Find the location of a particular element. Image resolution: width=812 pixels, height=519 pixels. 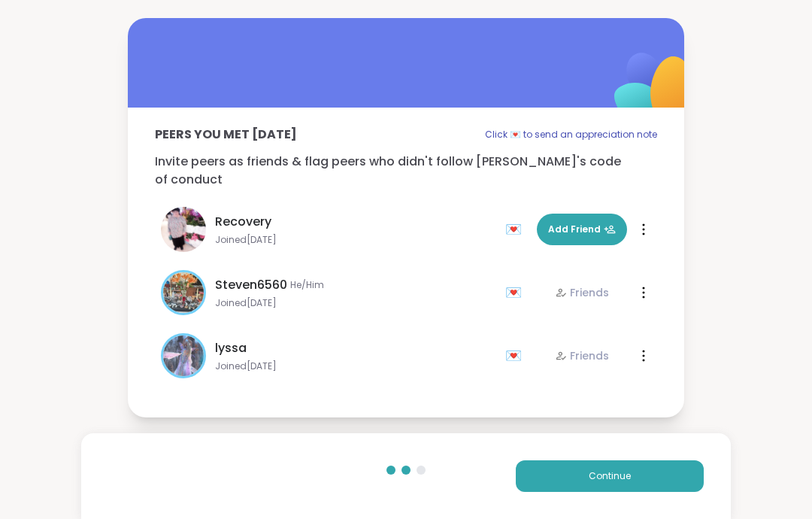

span: Add Friend is located at coordinates (582, 229).